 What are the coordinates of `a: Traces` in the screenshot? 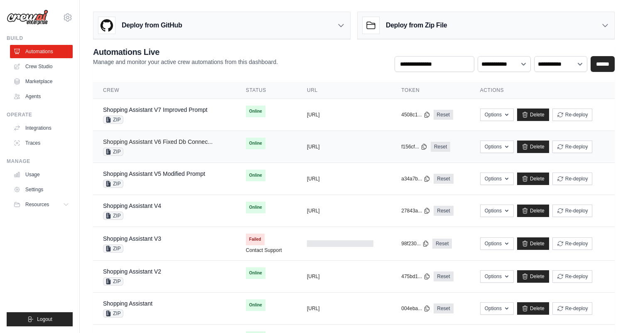 It's located at (41, 143).